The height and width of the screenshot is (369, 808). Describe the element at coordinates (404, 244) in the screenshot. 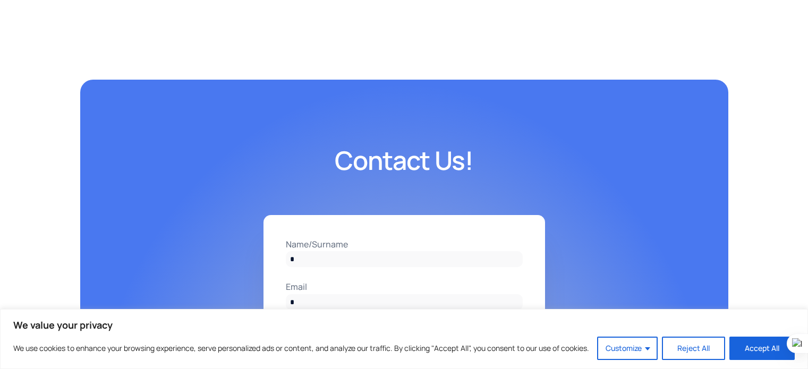

I see `label: Name/Surname` at that location.